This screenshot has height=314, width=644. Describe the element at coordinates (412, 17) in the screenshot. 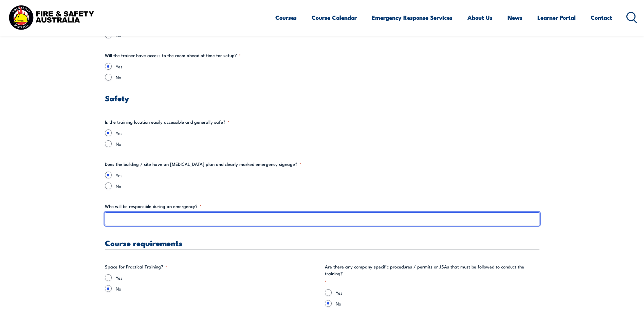

I see `a: Emergency Response Services` at that location.